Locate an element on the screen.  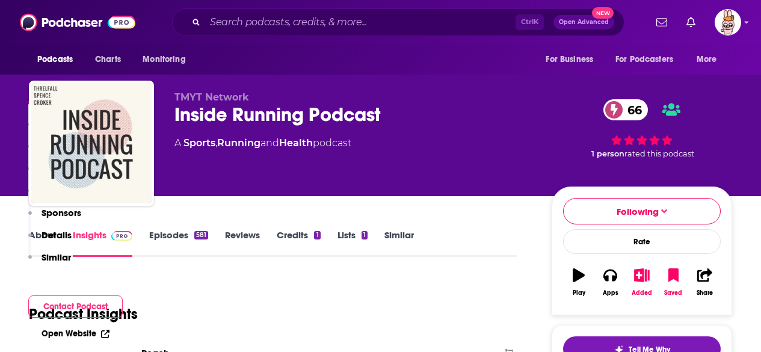
a: Reviews is located at coordinates (242, 243).